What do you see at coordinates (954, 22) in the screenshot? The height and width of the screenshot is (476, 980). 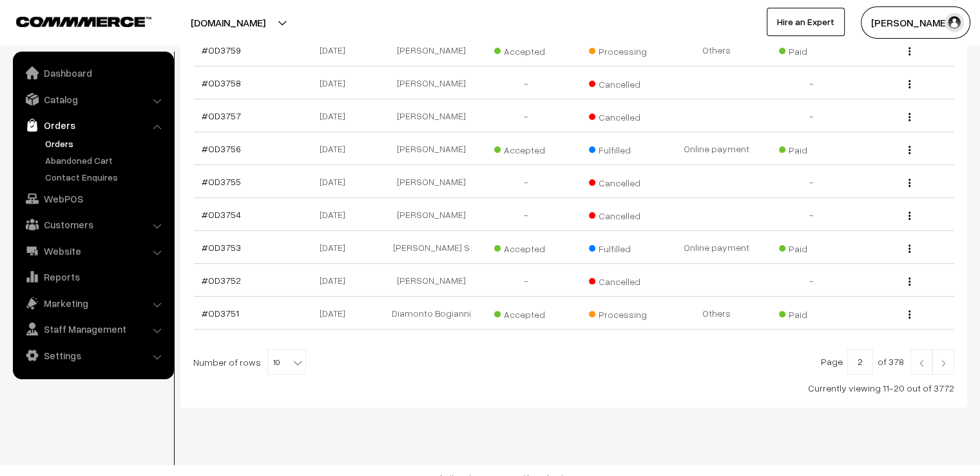 I see `img: user` at bounding box center [954, 22].